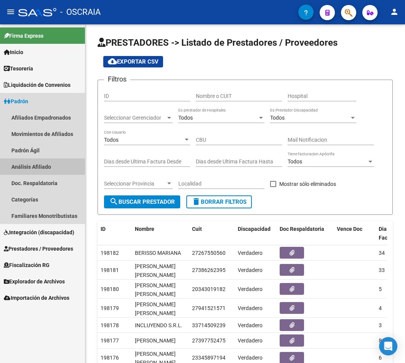  Describe the element at coordinates (256, 234) in the screenshot. I see `datatable-header-cell: Discapacidad` at that location.